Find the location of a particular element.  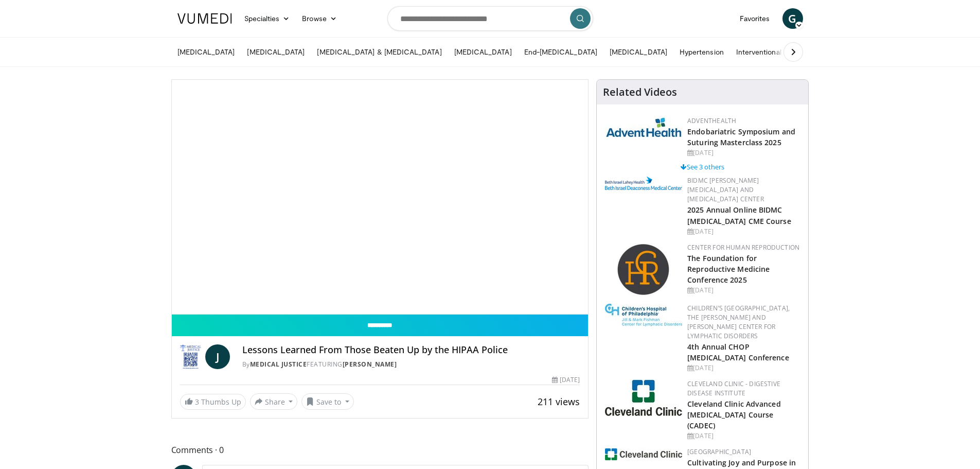

a: Specialties is located at coordinates (267, 19).